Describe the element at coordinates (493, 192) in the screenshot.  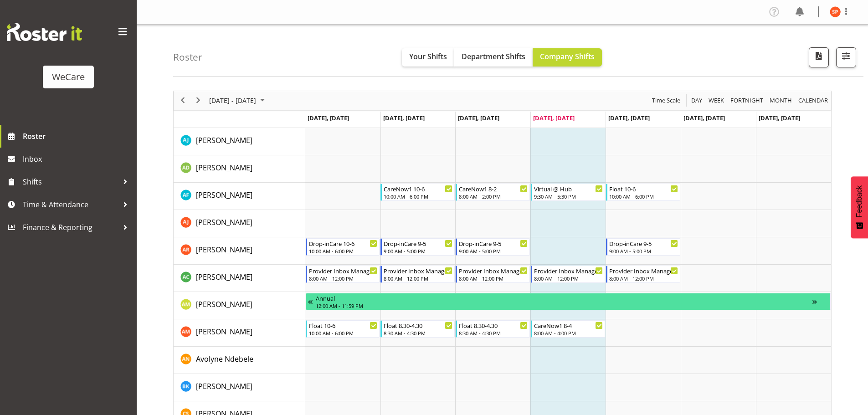
I see `div: Alex Ferguson"s event - CareNow1 8-2 Begin From Wednesday, August 20, 2025 at 8:00:00 AM GMT+12:0...` at that location.